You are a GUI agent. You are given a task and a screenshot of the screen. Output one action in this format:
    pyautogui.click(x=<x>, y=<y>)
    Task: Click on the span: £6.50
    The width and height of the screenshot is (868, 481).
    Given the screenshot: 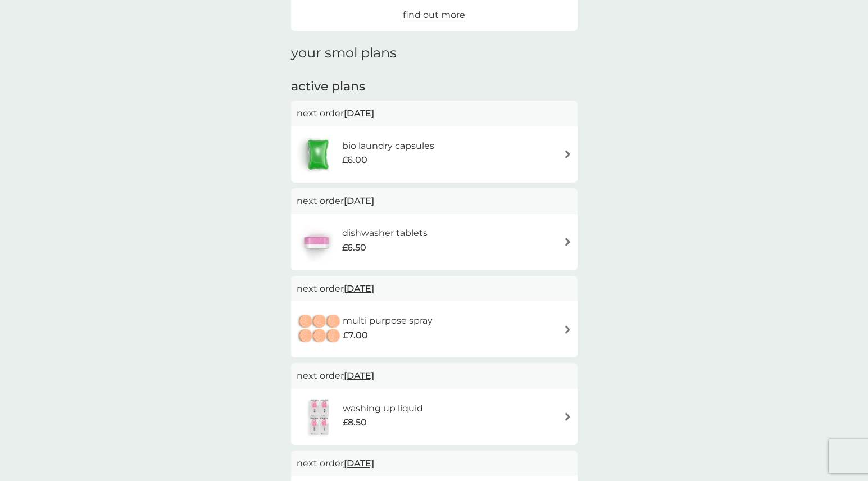 What is the action you would take?
    pyautogui.click(x=354, y=248)
    